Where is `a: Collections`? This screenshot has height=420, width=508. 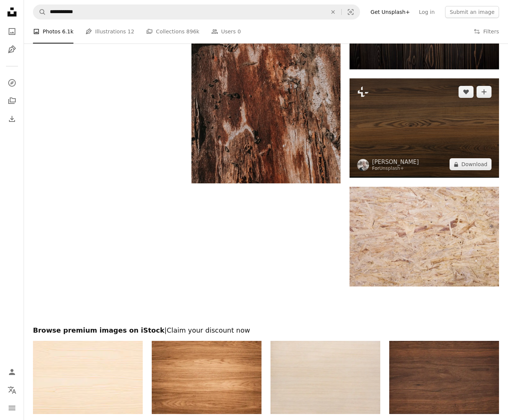 a: Collections is located at coordinates (12, 101).